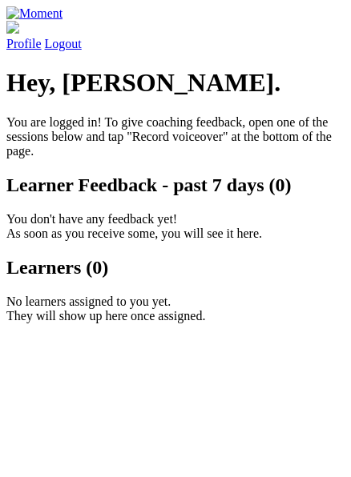  Describe the element at coordinates (63, 43) in the screenshot. I see `a: Logout` at that location.